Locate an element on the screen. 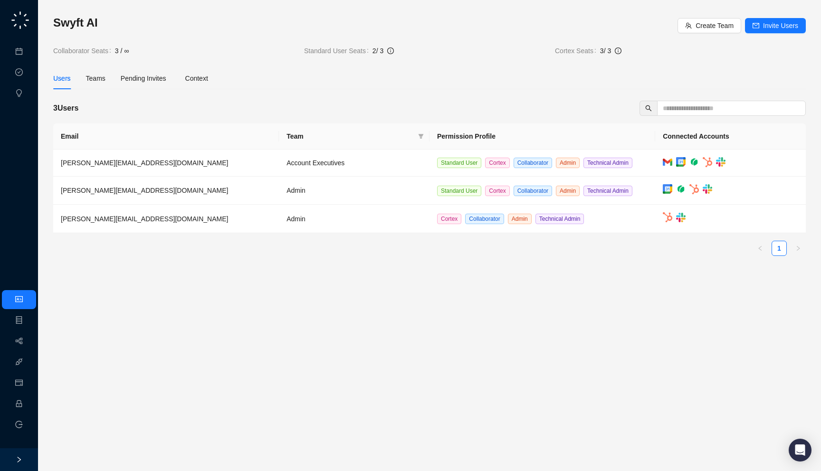  span: Collaborator Seats is located at coordinates (84, 51).